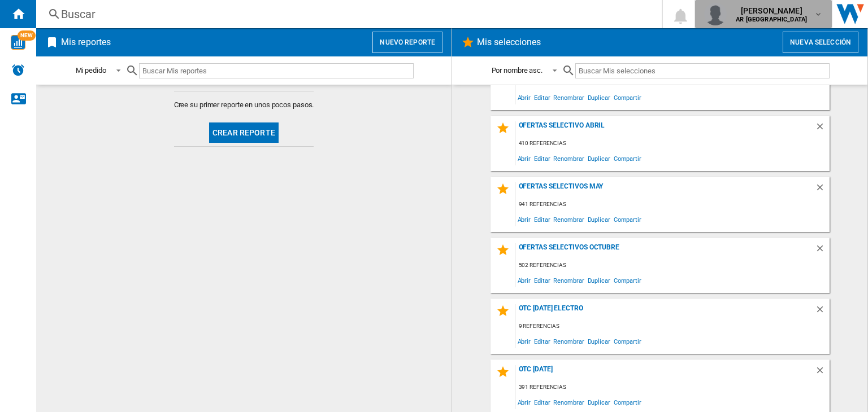  Describe the element at coordinates (673, 143) in the screenshot. I see `div: 410 referencias` at that location.